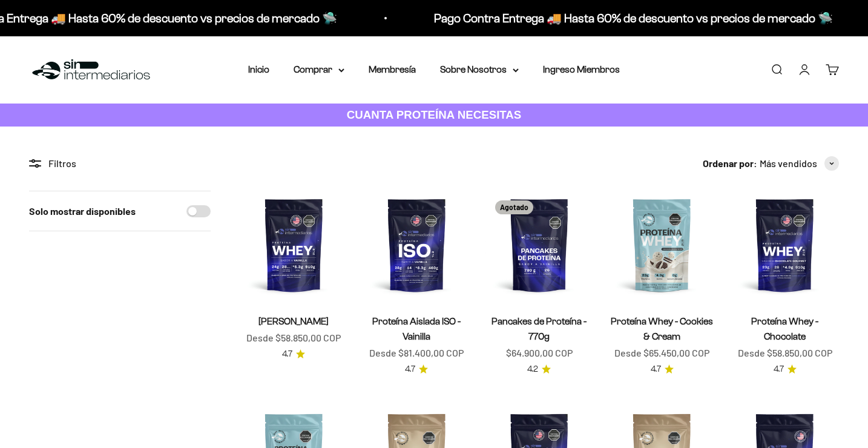 This screenshot has width=868, height=448. Describe the element at coordinates (82, 212) in the screenshot. I see `label: Solo mostrar disponibles` at that location.